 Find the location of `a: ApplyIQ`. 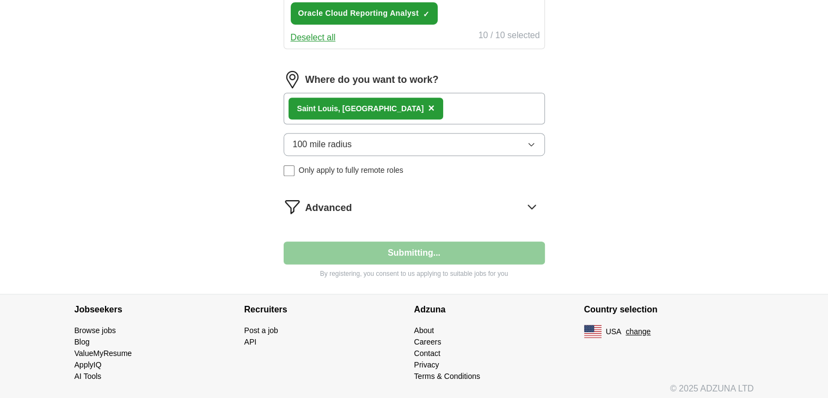

a: ApplyIQ is located at coordinates (88, 364).